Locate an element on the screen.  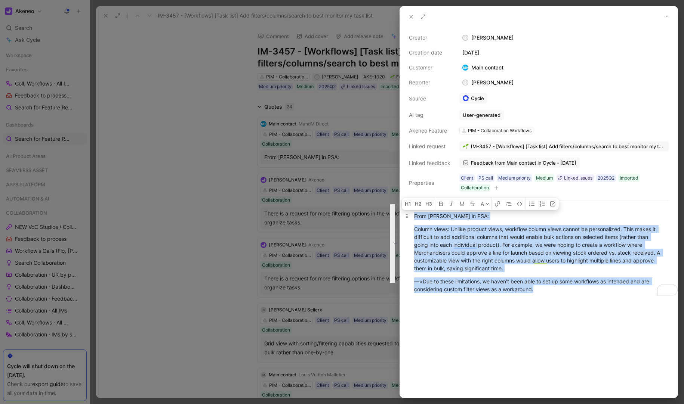
button: 🌱IM-3457 - [Workflows] [Task list] Add filters/columns/search to best monitor my task list is located at coordinates (564, 146).